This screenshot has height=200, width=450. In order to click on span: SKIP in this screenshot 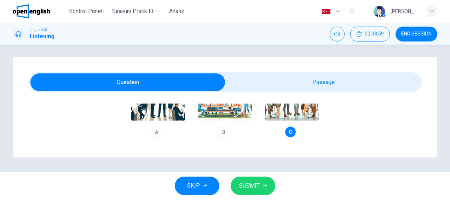, I will do `click(194, 185)`.